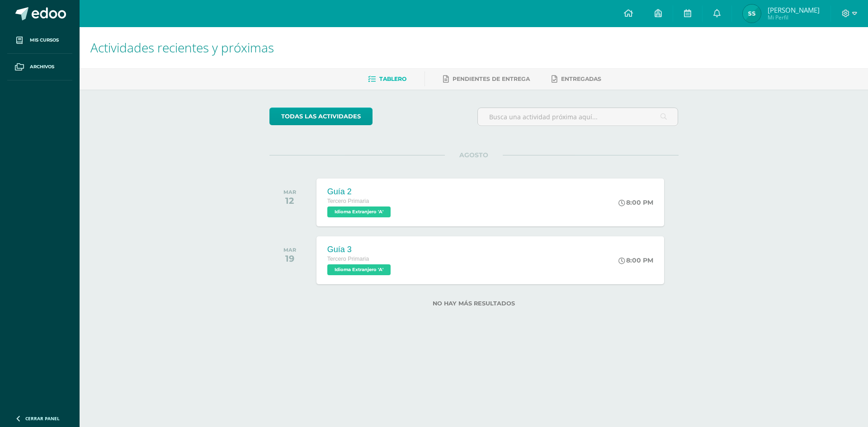 The image size is (868, 427). I want to click on span: Entregadas, so click(580, 79).